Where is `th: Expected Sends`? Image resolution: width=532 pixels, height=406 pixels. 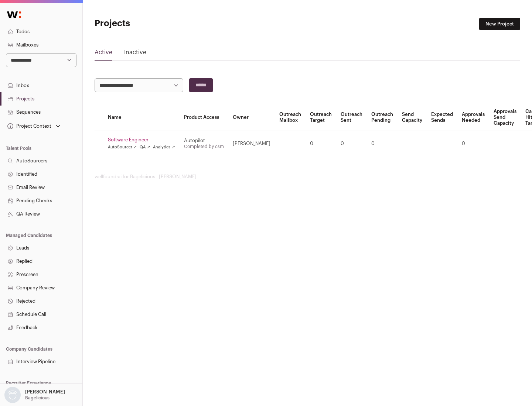 th: Expected Sends is located at coordinates (442, 117).